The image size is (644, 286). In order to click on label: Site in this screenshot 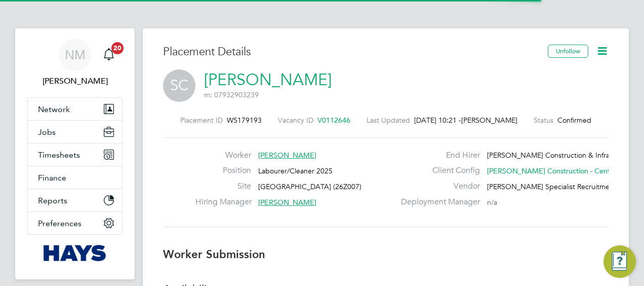, I will do `click(223, 186)`.